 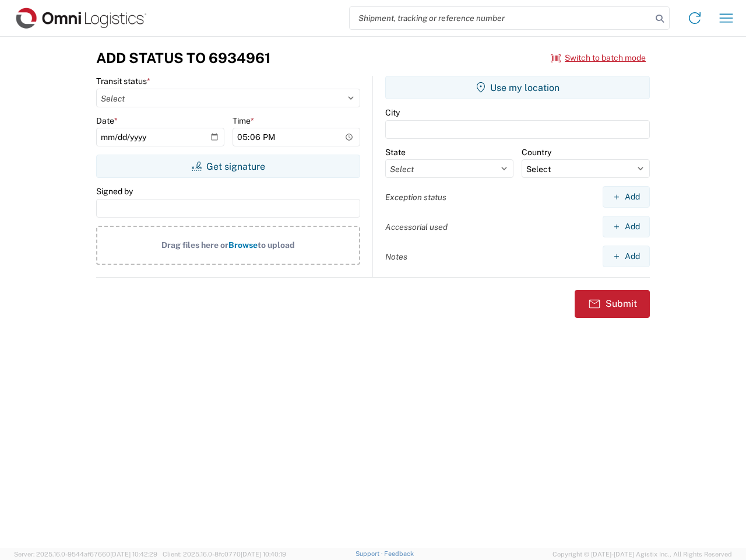 What do you see at coordinates (114, 191) in the screenshot?
I see `label: Signed by` at bounding box center [114, 191].